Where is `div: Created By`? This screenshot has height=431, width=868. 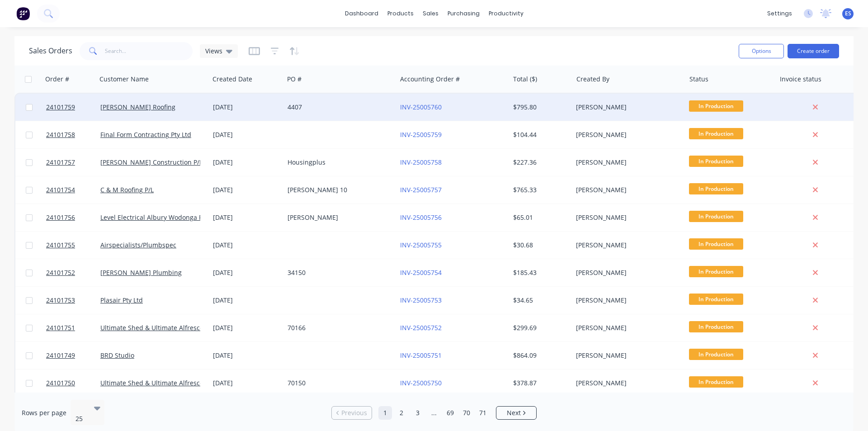
div: Created By is located at coordinates (593, 79).